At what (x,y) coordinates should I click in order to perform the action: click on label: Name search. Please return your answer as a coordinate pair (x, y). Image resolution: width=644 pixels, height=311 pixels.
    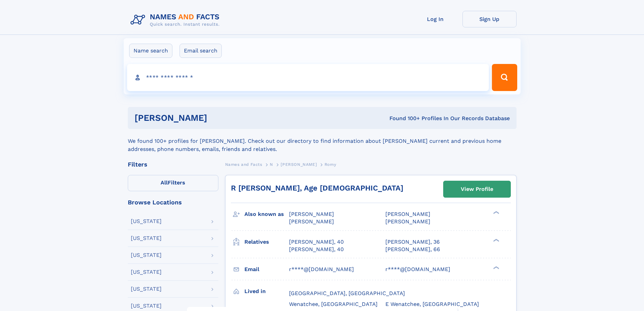
    Looking at the image, I should click on (151, 51).